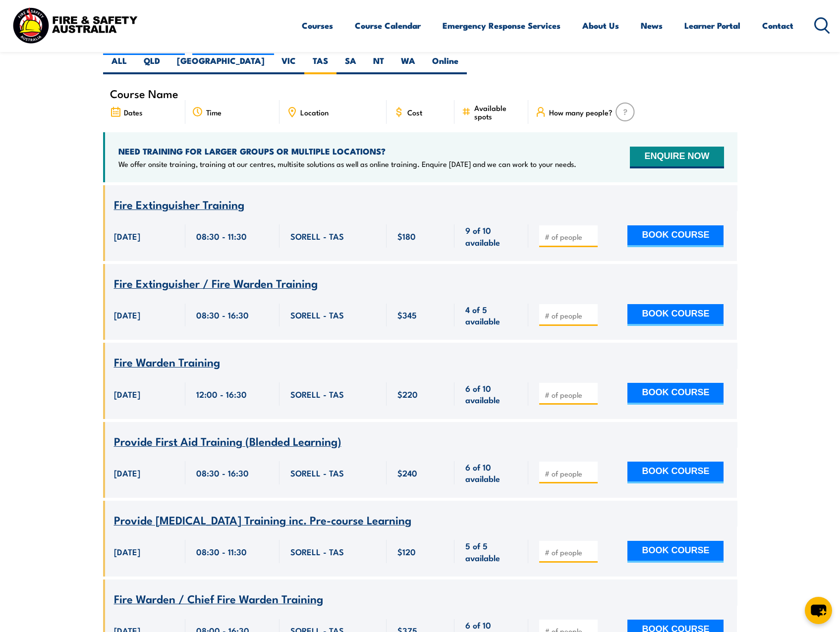 This screenshot has width=840, height=632. I want to click on span: 9 of 10 available, so click(491, 236).